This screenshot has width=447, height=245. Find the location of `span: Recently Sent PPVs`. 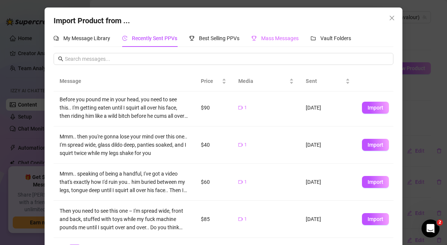

span: Recently Sent PPVs is located at coordinates (154, 38).